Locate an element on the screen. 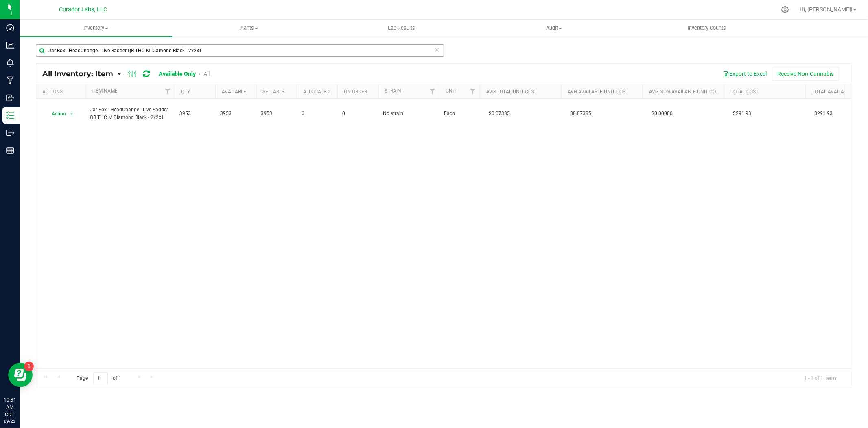  a: Available Only is located at coordinates (177, 73).